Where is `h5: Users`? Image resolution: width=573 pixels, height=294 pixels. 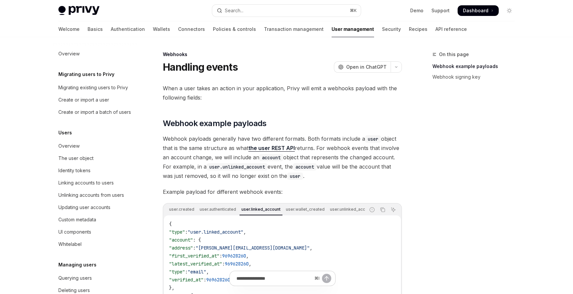 h5: Users is located at coordinates (65, 133).